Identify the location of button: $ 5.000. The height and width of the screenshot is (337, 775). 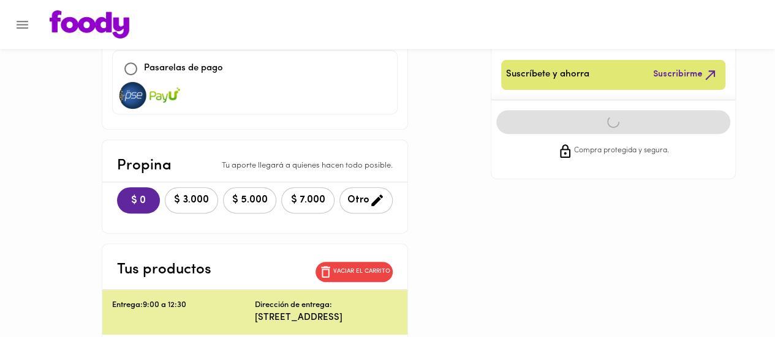
(249, 200).